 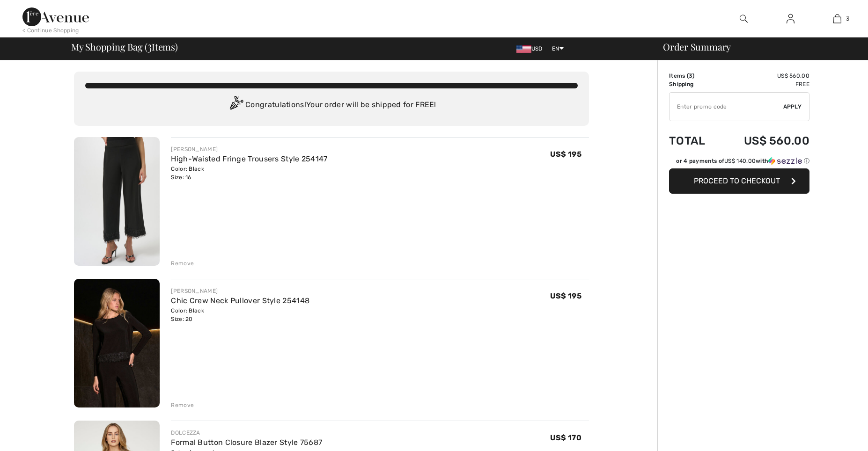 What do you see at coordinates (785, 161) in the screenshot?
I see `img: Sezzle` at bounding box center [785, 161].